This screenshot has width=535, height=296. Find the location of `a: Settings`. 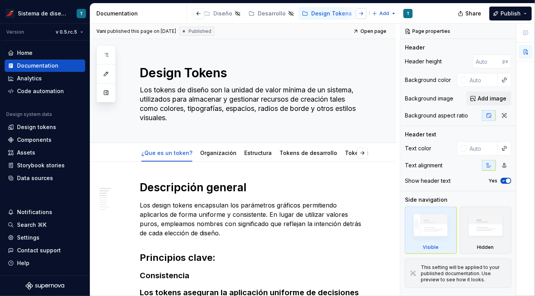

a: Settings is located at coordinates (45, 238).